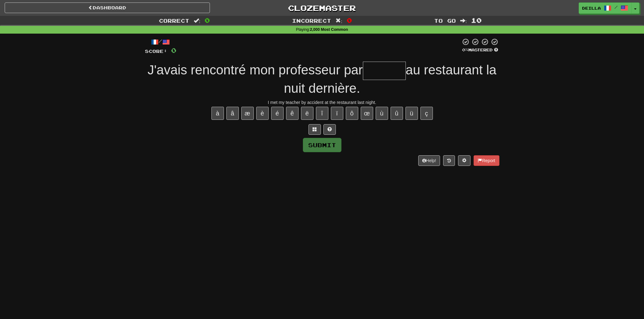 Image resolution: width=644 pixels, height=319 pixels. What do you see at coordinates (262, 113) in the screenshot?
I see `button: è` at bounding box center [262, 113].